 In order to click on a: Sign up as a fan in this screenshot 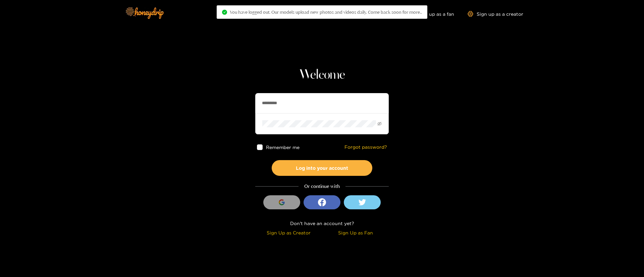, I will do `click(431, 14)`.